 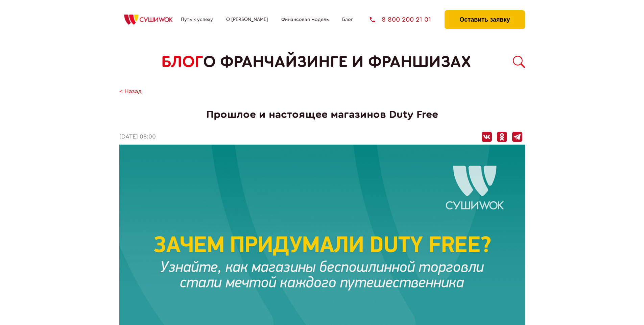 I want to click on a: Блог, so click(x=347, y=20).